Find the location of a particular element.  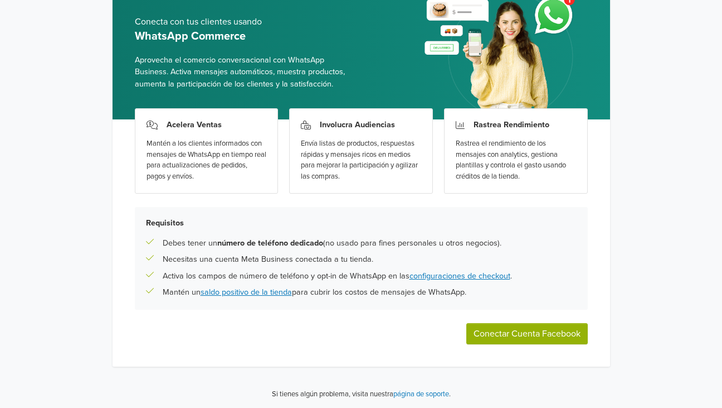

h5: Requisitos is located at coordinates (361, 222).